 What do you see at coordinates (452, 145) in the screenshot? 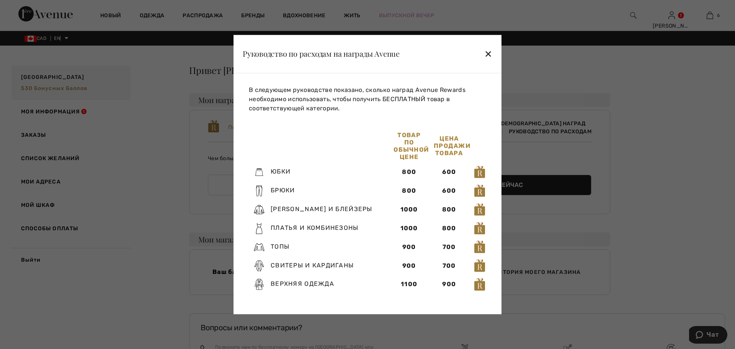
I see `font: Цена продажи товара` at bounding box center [452, 145].